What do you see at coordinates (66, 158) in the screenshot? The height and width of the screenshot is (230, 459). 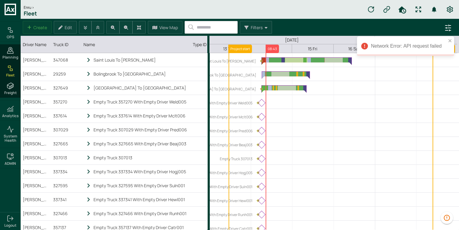 I see `div: 307013` at bounding box center [66, 158].